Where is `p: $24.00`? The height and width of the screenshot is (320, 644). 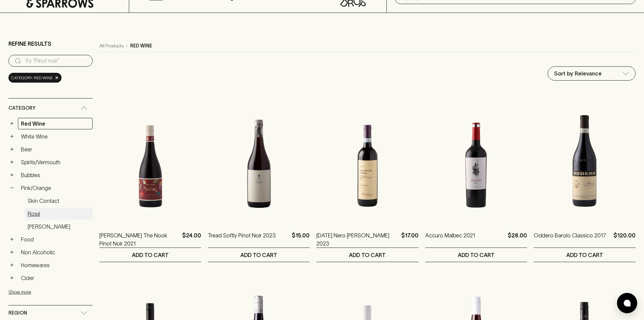 p: $24.00 is located at coordinates (192, 239).